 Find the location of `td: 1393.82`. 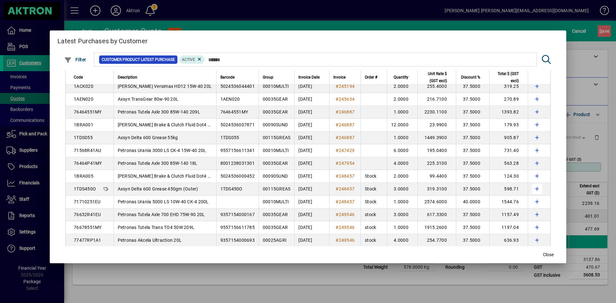

td: 1393.82 is located at coordinates (508, 112).